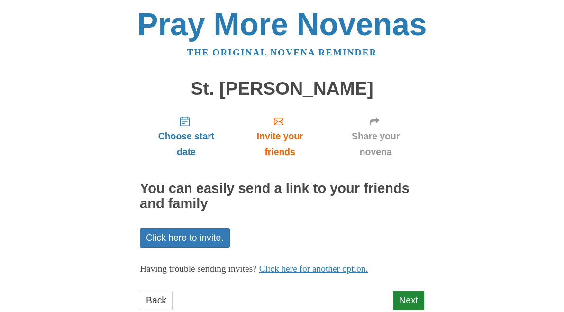 The width and height of the screenshot is (564, 312). I want to click on a: Share your novena, so click(375, 136).